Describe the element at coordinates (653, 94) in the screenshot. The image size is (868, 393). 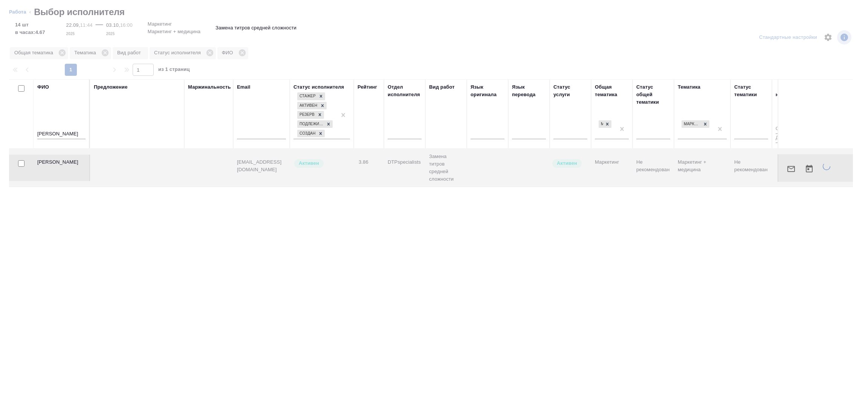
I see `div: Статус общей тематики` at that location.